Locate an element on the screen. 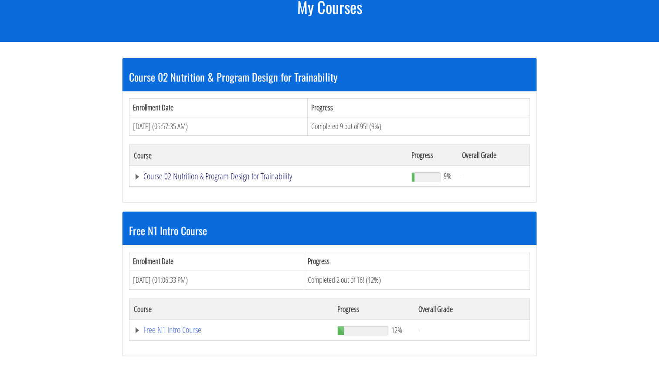  h3: Course 02 Nutrition & Program Design for Trainability is located at coordinates (330, 77).